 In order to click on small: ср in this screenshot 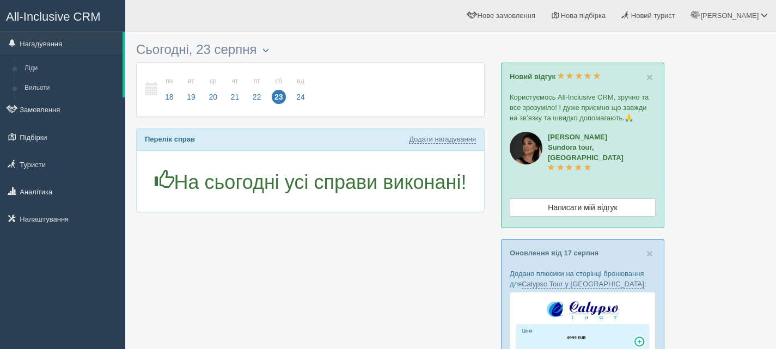, I will do `click(213, 81)`.